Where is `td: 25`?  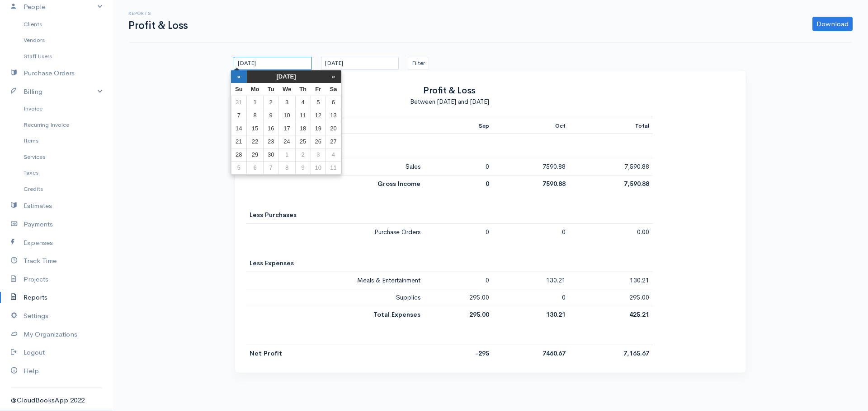 td: 25 is located at coordinates (302, 142).